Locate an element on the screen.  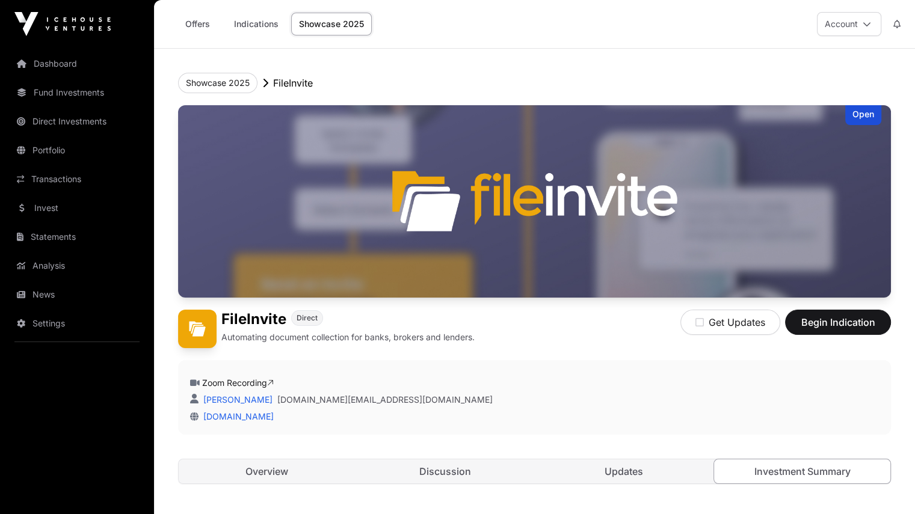
button: Showcase 2025 is located at coordinates (218, 83).